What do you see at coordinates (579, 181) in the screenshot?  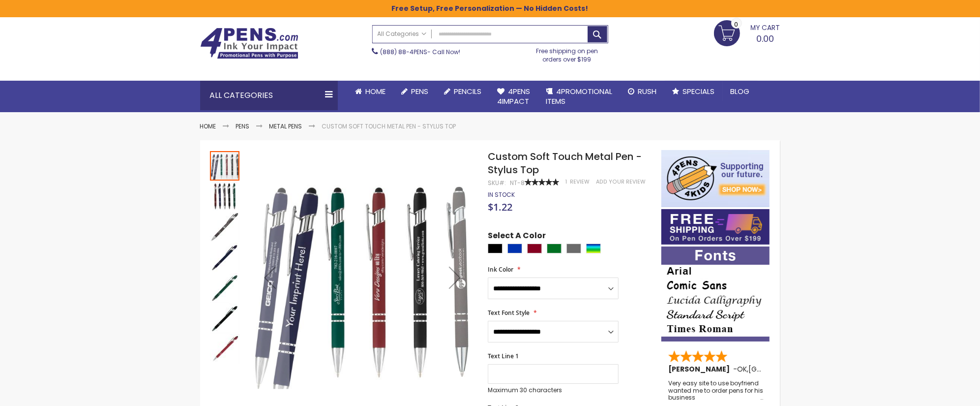 I see `a: 1 Review` at bounding box center [579, 181].